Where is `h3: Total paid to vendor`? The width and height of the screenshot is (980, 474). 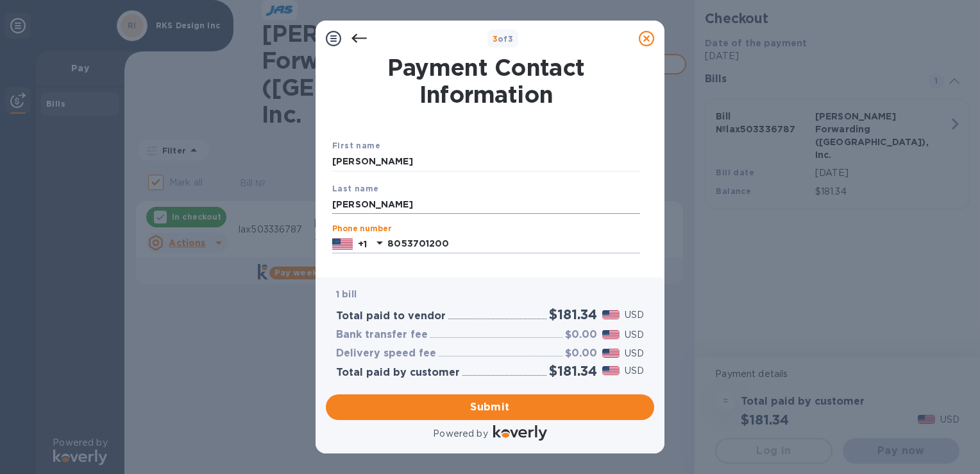
h3: Total paid to vendor is located at coordinates (391, 316).